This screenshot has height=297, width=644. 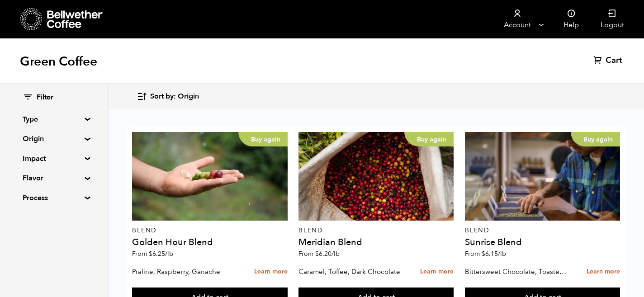 What do you see at coordinates (609, 61) in the screenshot?
I see `a: Cart` at bounding box center [609, 61].